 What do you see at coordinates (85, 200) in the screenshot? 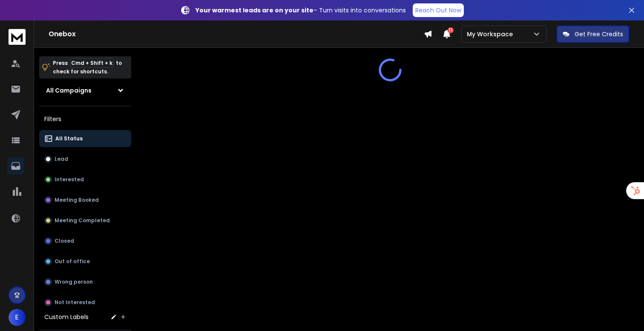
I see `button: Meeting Booked` at bounding box center [85, 200].